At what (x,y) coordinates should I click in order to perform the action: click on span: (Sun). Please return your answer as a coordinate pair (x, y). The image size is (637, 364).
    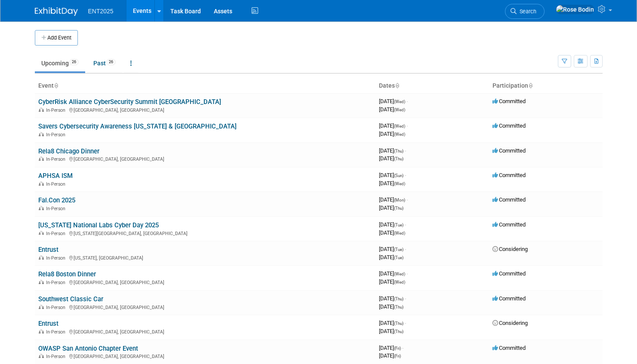
    Looking at the image, I should click on (398, 175).